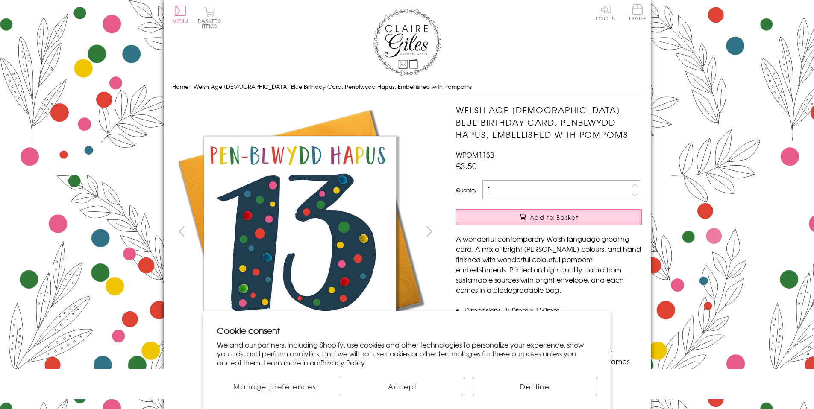 The width and height of the screenshot is (814, 409). Describe the element at coordinates (638, 12) in the screenshot. I see `span: Trade` at that location.